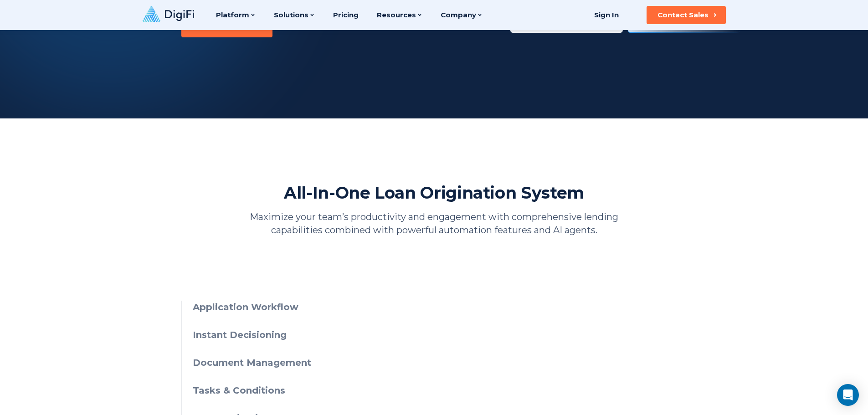 The image size is (868, 415). What do you see at coordinates (434, 192) in the screenshot?
I see `h2: All-In-One Loan Origination System` at bounding box center [434, 192].